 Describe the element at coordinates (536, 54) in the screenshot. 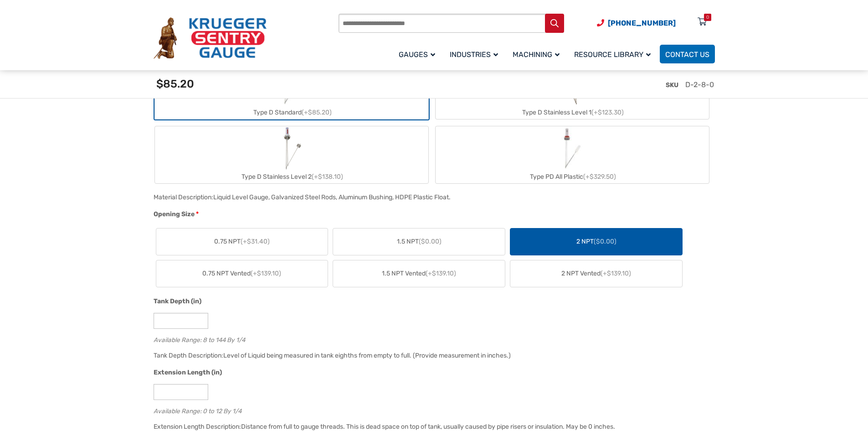

I see `span: Machining` at that location.